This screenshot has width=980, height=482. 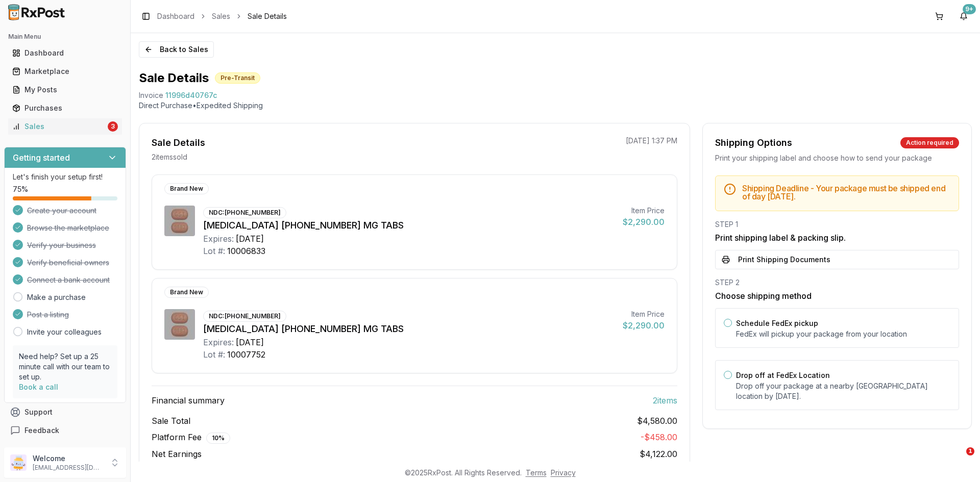 What do you see at coordinates (837, 224) in the screenshot?
I see `div: STEP 1` at bounding box center [837, 224].